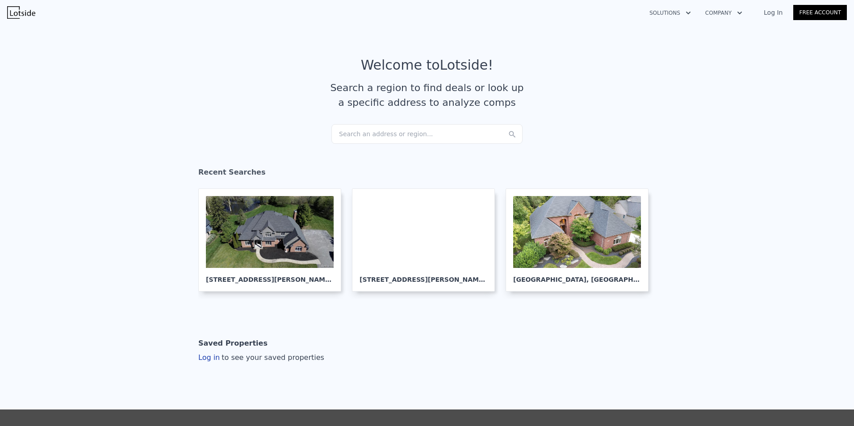 The height and width of the screenshot is (426, 854). What do you see at coordinates (427, 95) in the screenshot?
I see `div: Search a region to find deals or look up a specific address to analyze comps` at bounding box center [427, 95].